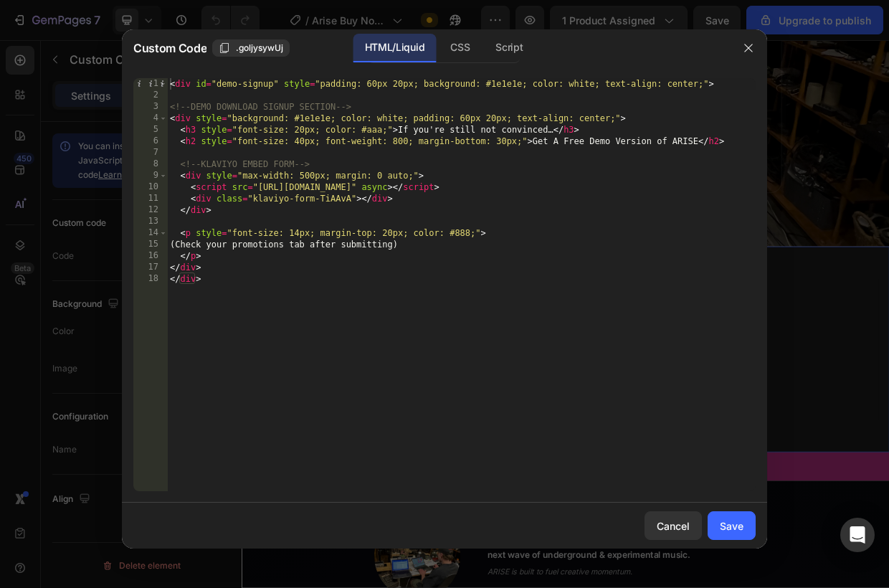 This screenshot has height=588, width=889. I want to click on div: 10, so click(151, 187).